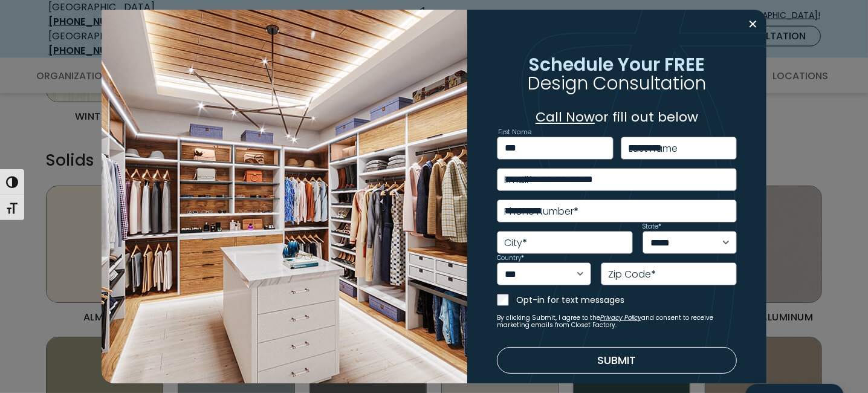 The image size is (868, 393). What do you see at coordinates (753, 24) in the screenshot?
I see `button: Close modal` at bounding box center [753, 24].